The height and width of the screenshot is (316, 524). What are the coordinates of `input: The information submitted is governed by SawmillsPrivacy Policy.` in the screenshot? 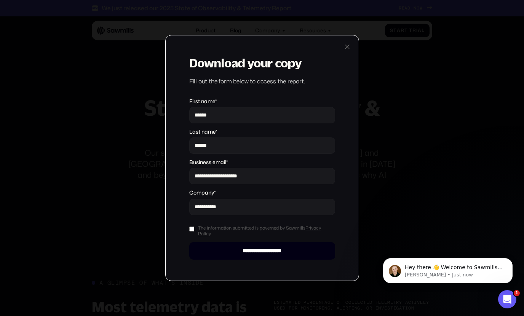 It's located at (192, 229).